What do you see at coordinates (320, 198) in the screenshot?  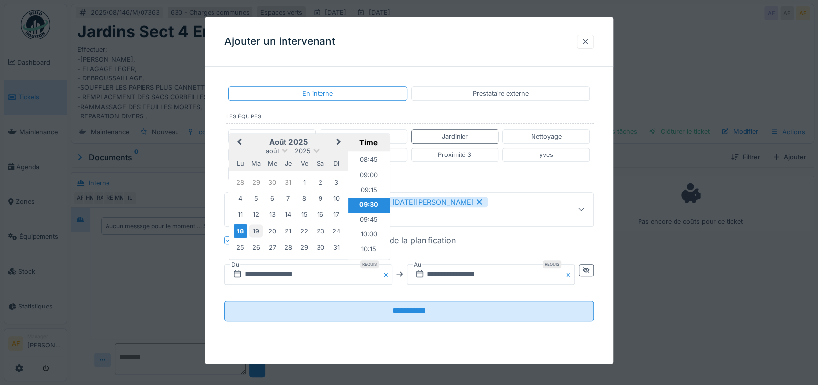 I see `div: Choose samedi 9 août 2025` at bounding box center [320, 198].